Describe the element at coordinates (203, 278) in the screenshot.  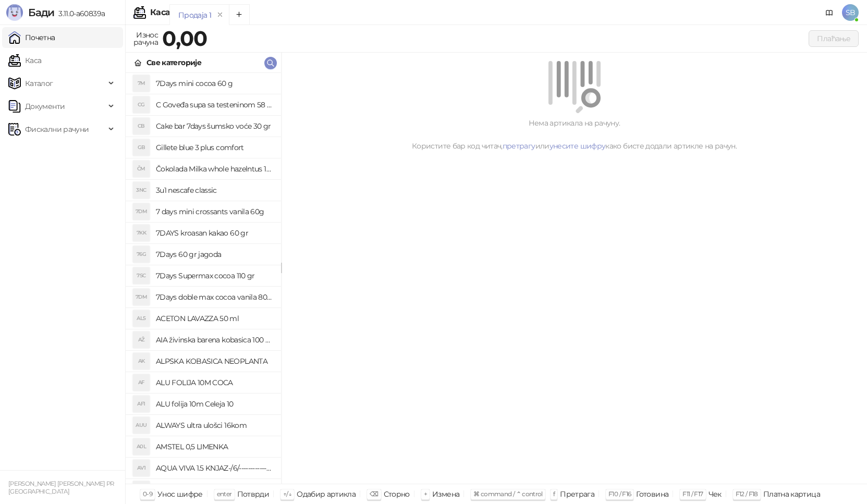
I see `div: grid` at that location.